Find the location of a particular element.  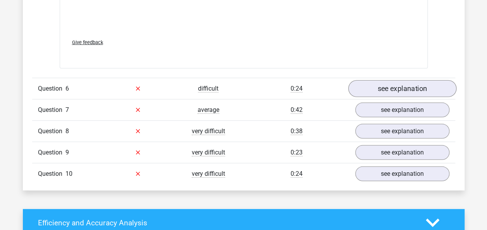

span: average is located at coordinates (208, 110).